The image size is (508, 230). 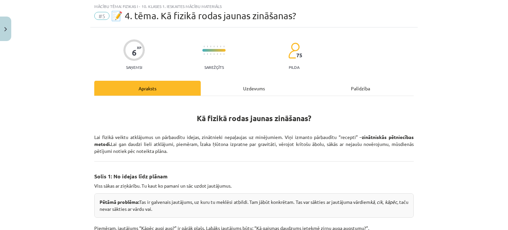 I want to click on span: XP, so click(x=139, y=47).